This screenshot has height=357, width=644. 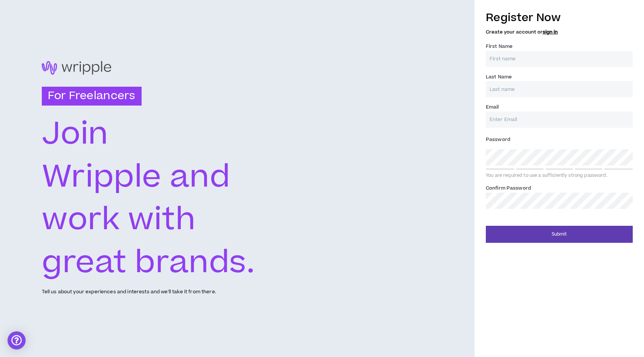 What do you see at coordinates (559, 89) in the screenshot?
I see `input: Last name` at bounding box center [559, 89].